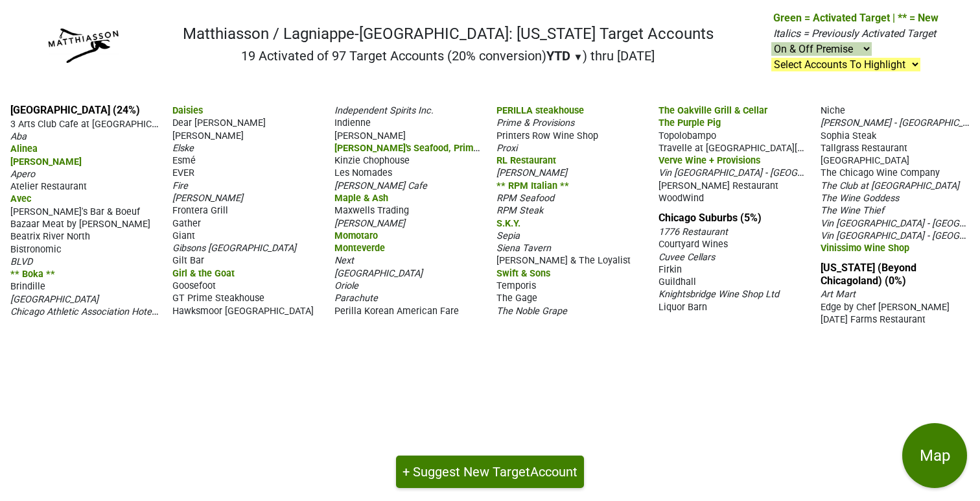 The height and width of the screenshot is (501, 980). What do you see at coordinates (356, 236) in the screenshot?
I see `span: Momotaro` at bounding box center [356, 236].